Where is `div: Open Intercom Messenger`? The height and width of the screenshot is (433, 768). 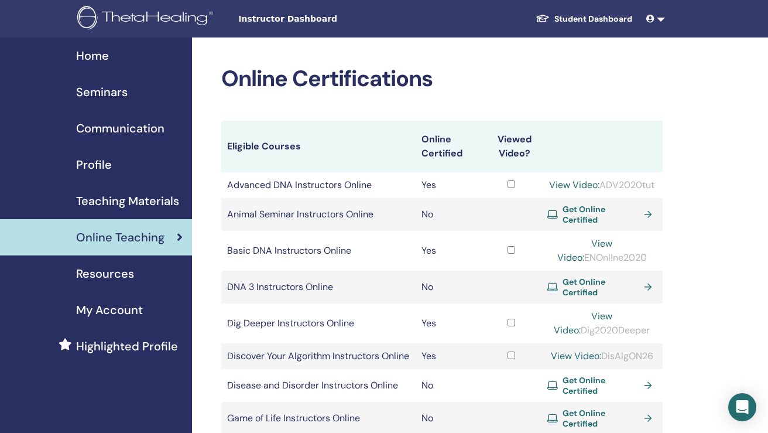 div: Open Intercom Messenger is located at coordinates (742, 407).